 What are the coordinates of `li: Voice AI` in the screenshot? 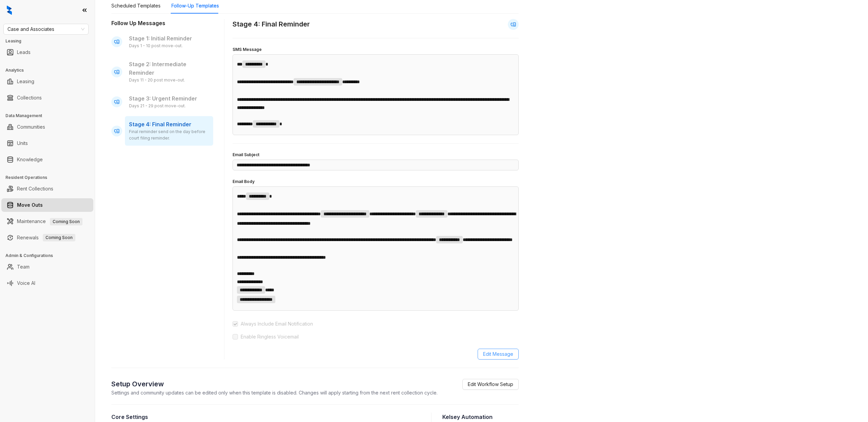 It's located at (47, 283).